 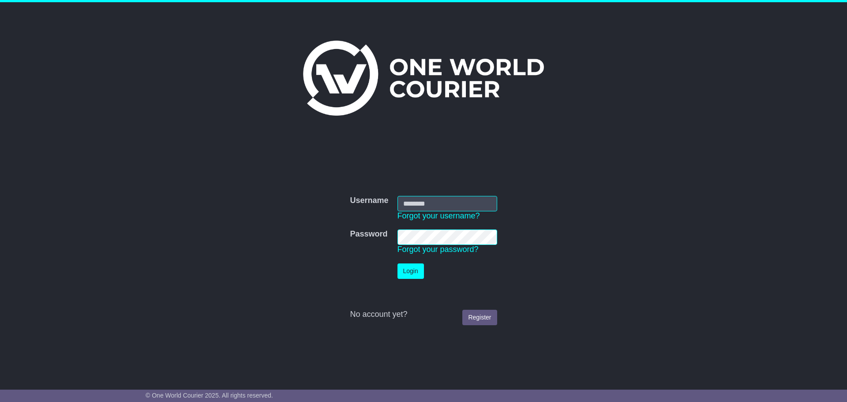 I want to click on a: Forgot your username?, so click(x=439, y=216).